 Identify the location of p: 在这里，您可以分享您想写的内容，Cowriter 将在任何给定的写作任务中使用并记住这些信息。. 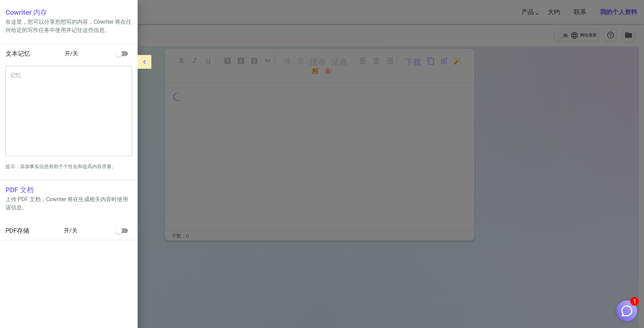
(69, 26).